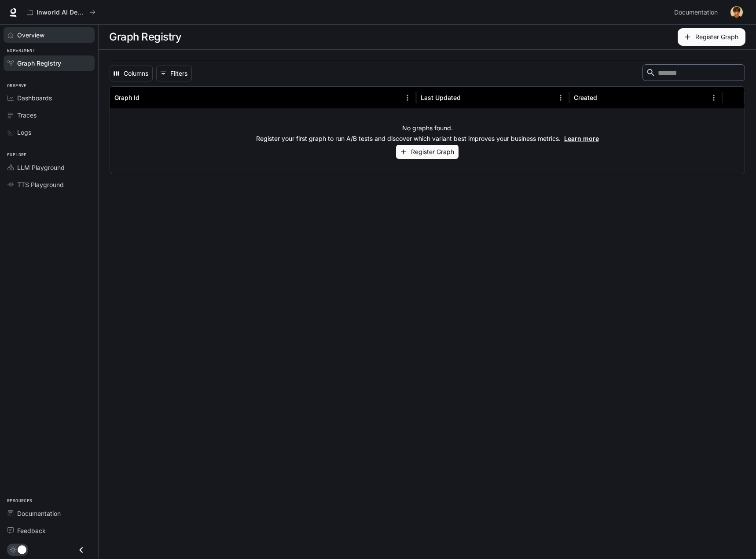  What do you see at coordinates (81, 550) in the screenshot?
I see `button: Close drawer` at bounding box center [81, 550].